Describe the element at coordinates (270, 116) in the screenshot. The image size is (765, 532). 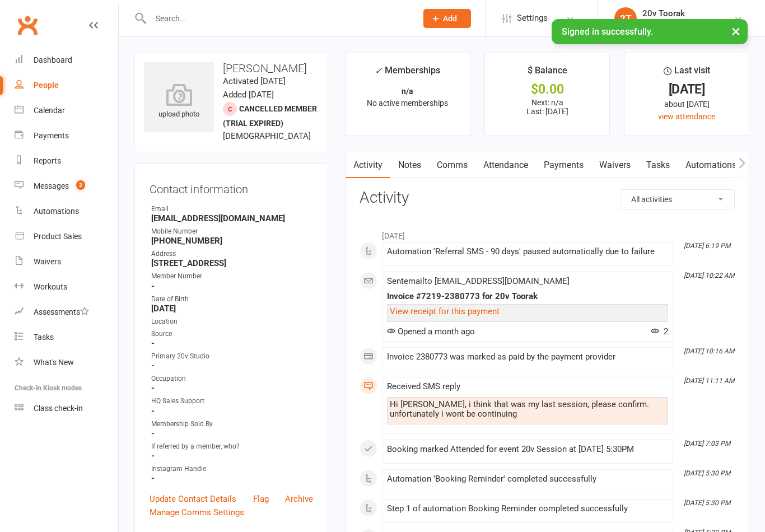
I see `span: Cancelled member (trial expired)` at that location.